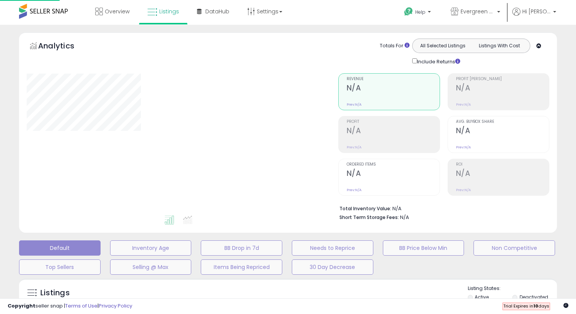  Describe the element at coordinates (514, 248) in the screenshot. I see `button: Non Competitive` at that location.